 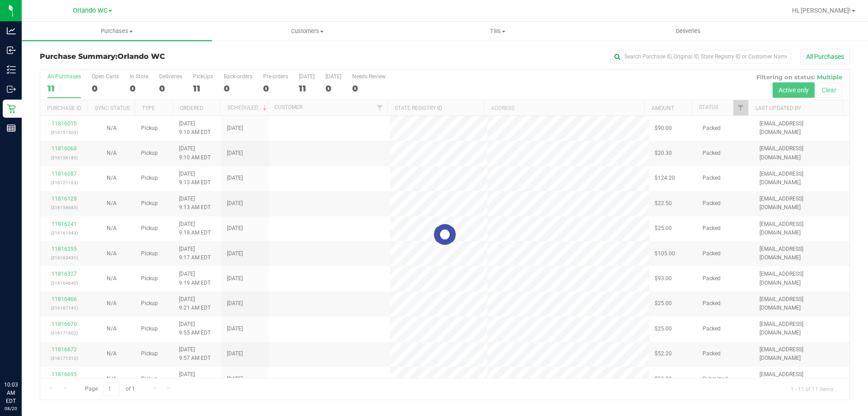 What do you see at coordinates (11, 50) in the screenshot?
I see `inline-svg: Inbound` at bounding box center [11, 50].